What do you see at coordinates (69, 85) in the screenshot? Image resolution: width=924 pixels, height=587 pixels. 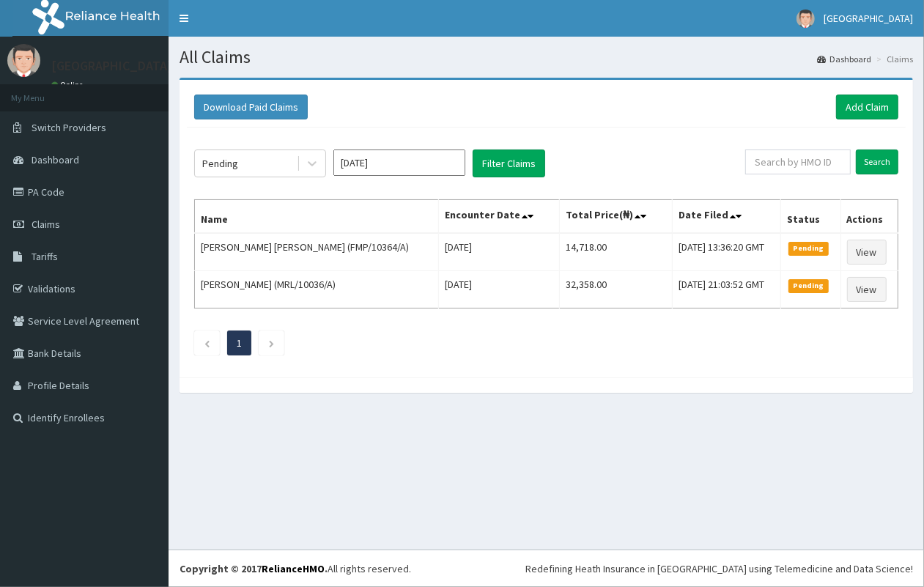 I see `a: Online` at bounding box center [69, 85].